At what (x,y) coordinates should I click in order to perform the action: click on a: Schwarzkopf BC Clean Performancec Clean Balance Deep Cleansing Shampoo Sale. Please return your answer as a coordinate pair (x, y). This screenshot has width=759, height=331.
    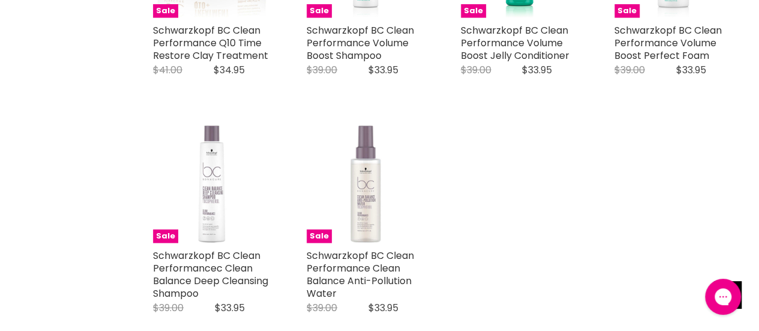
    Looking at the image, I should click on (212, 184).